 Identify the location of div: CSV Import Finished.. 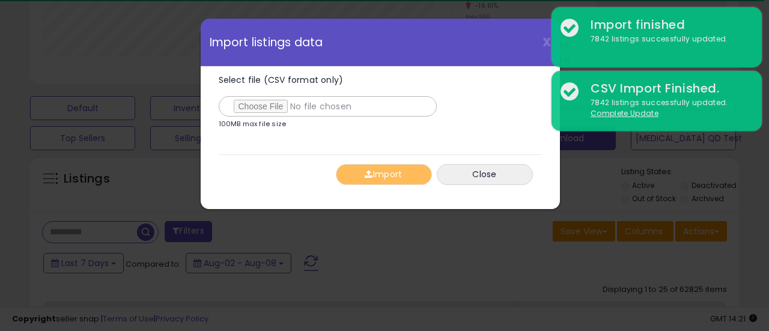
(667, 88).